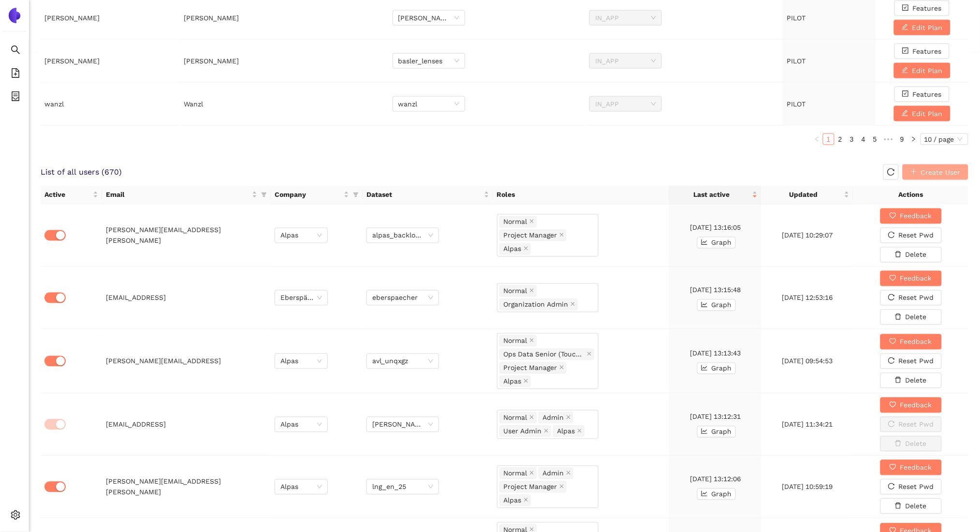 Image resolution: width=980 pixels, height=532 pixels. Describe the element at coordinates (539, 305) in the screenshot. I see `span: Organization Admin` at that location.